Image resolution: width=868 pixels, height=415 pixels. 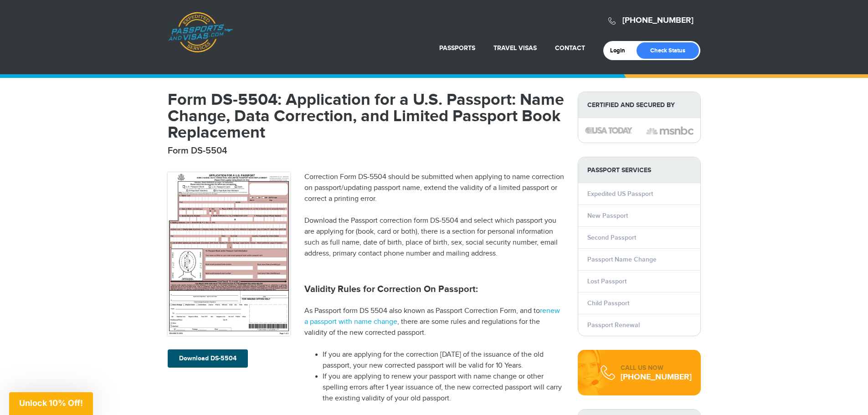 What do you see at coordinates (607, 281) in the screenshot?
I see `a: Lost Passport` at bounding box center [607, 281].